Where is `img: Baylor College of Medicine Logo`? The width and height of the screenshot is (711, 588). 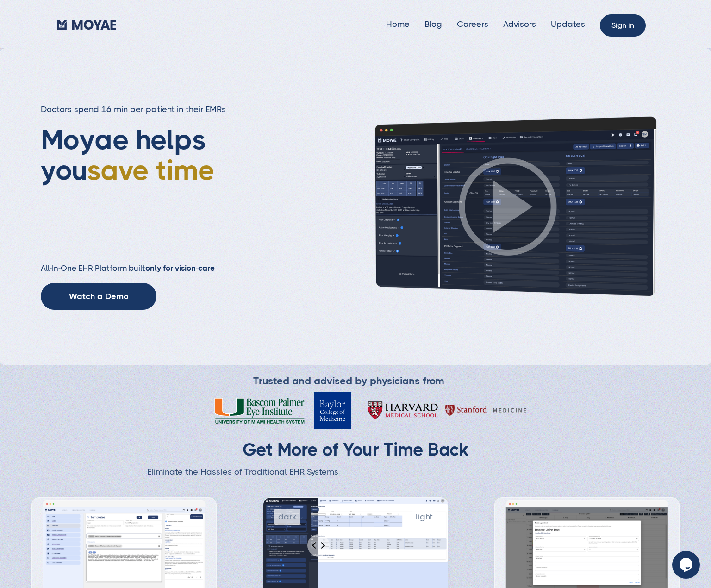 img: Baylor College of Medicine Logo is located at coordinates (333, 411).